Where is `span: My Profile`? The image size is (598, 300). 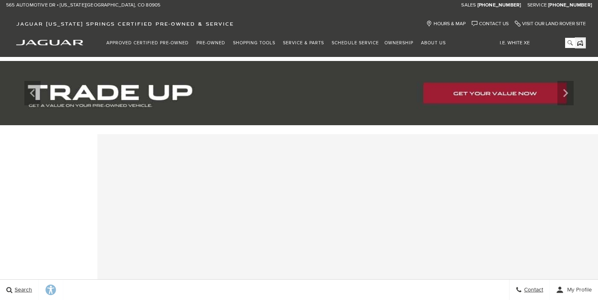 span: My Profile is located at coordinates (578, 290).